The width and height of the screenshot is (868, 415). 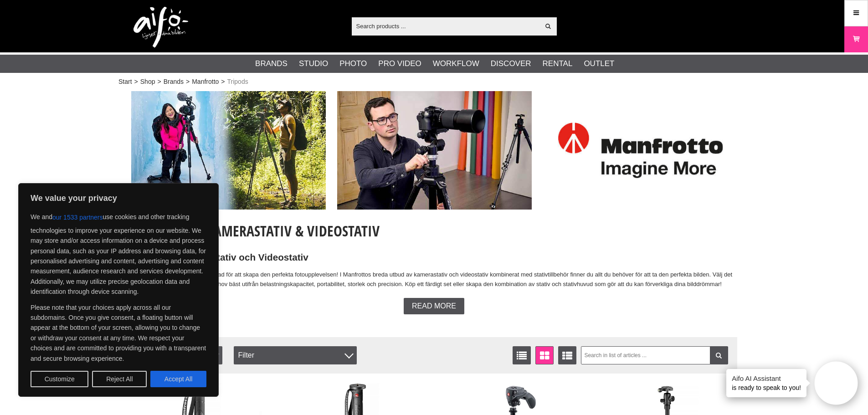 I want to click on a: Start, so click(x=125, y=82).